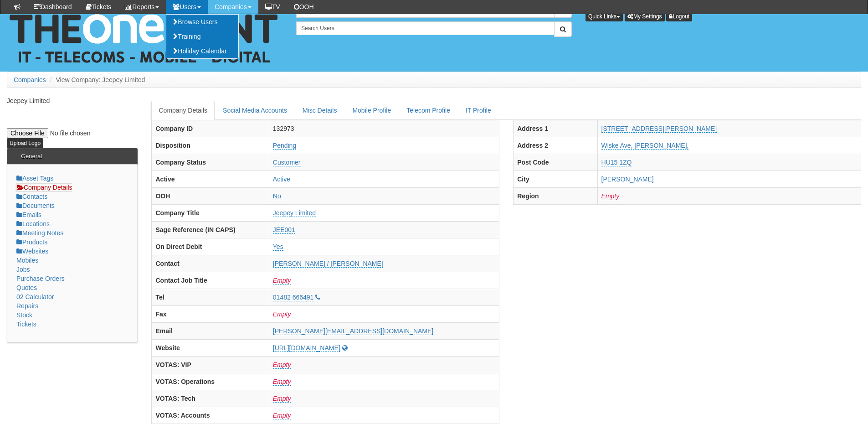 This screenshot has height=424, width=868. What do you see at coordinates (428, 110) in the screenshot?
I see `a: Telecom Profile` at bounding box center [428, 110].